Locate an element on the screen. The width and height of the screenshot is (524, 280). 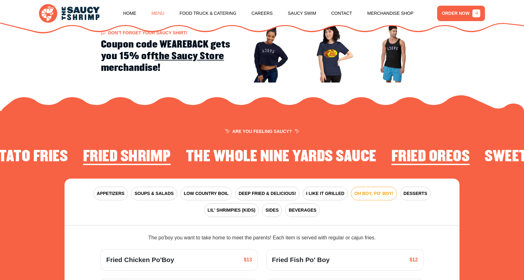
a: Food Truck & Catering is located at coordinates (208, 13).